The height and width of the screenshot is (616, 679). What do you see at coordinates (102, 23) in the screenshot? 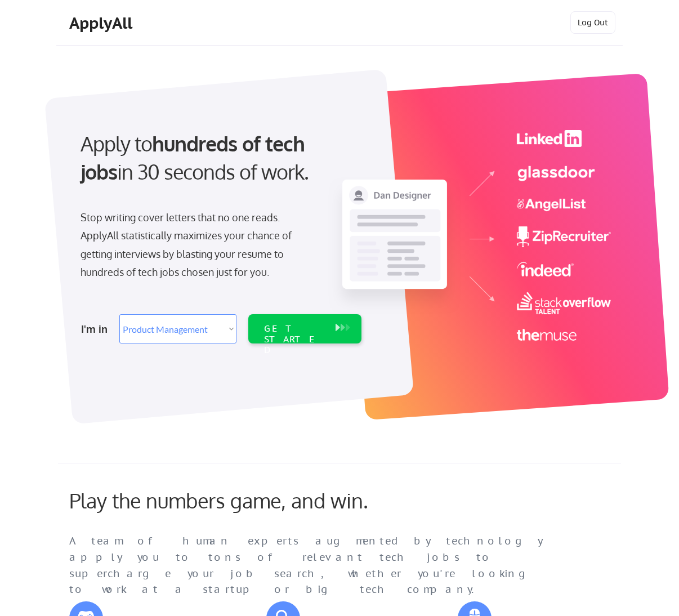
I see `div: ApplyAll` at bounding box center [102, 23].